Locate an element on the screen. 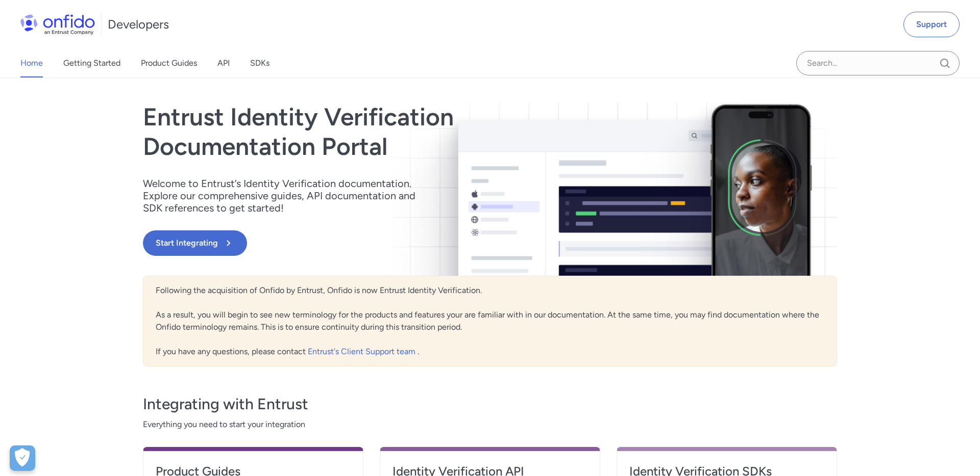  h1: Developers is located at coordinates (138, 25).